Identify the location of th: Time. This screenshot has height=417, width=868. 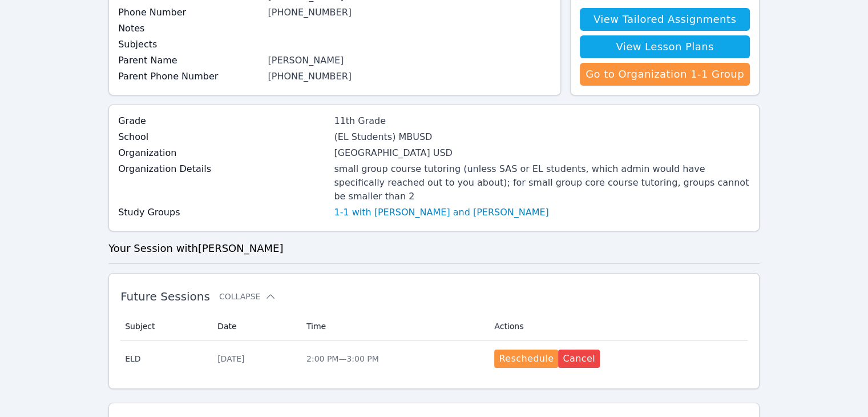
(393, 326).